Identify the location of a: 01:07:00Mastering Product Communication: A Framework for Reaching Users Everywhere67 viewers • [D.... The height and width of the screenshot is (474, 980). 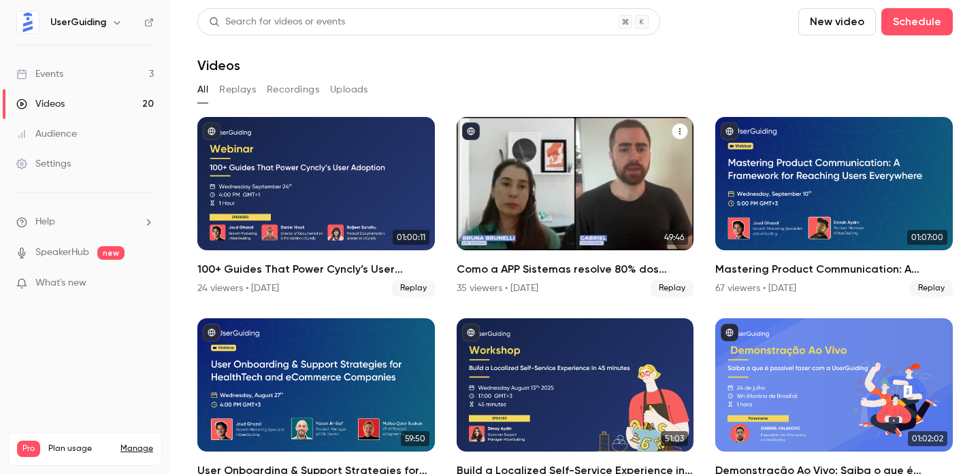
(833, 207).